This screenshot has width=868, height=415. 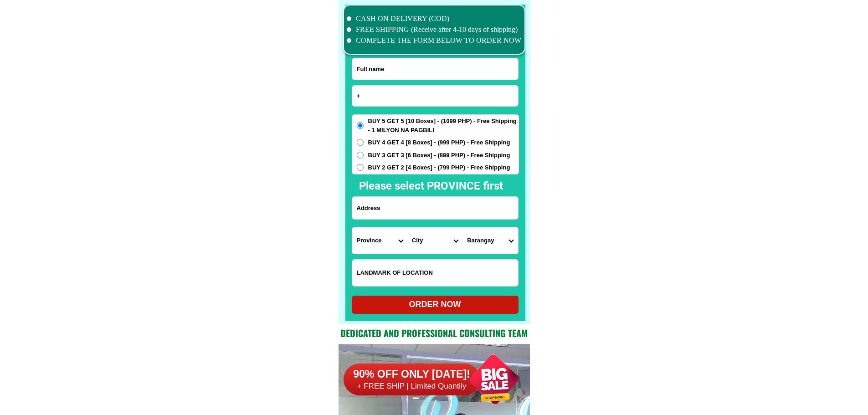 I want to click on li: COMPLETE THE FORM BELOW TO ORDER NOW, so click(x=434, y=41).